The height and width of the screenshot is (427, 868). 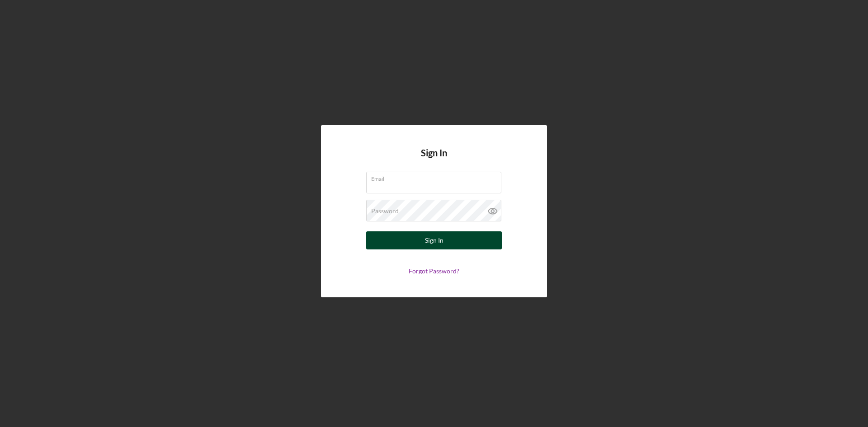 What do you see at coordinates (434, 271) in the screenshot?
I see `a: Forgot Password?` at bounding box center [434, 271].